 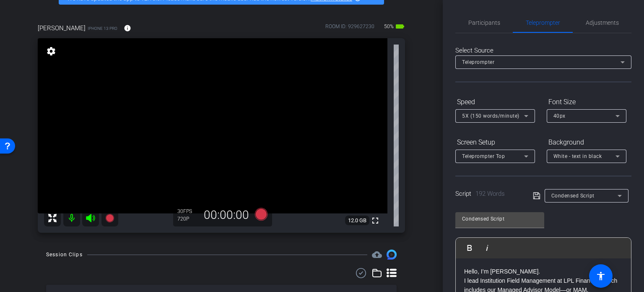 What do you see at coordinates (388, 26) in the screenshot?
I see `span: 50%` at bounding box center [388, 26].